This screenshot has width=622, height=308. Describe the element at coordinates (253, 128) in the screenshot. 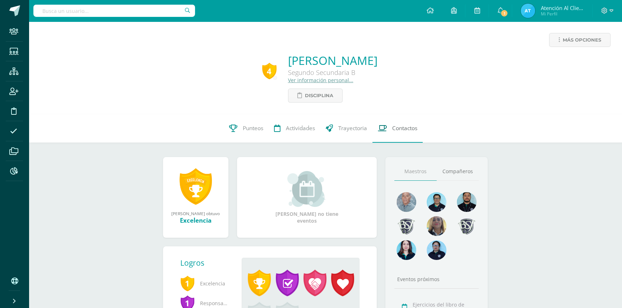

I see `span: Punteos` at that location.